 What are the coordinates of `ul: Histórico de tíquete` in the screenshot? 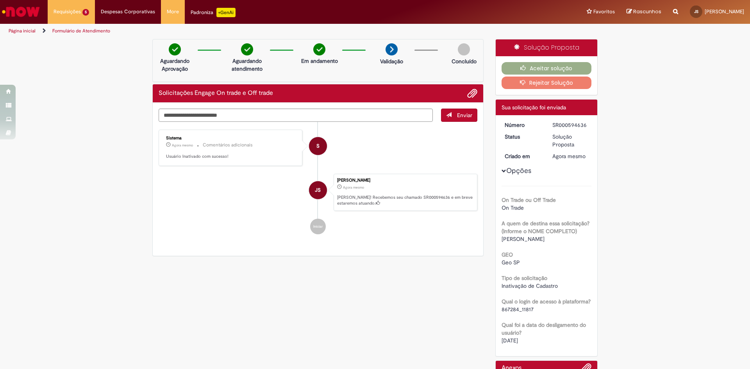 It's located at (318, 182).